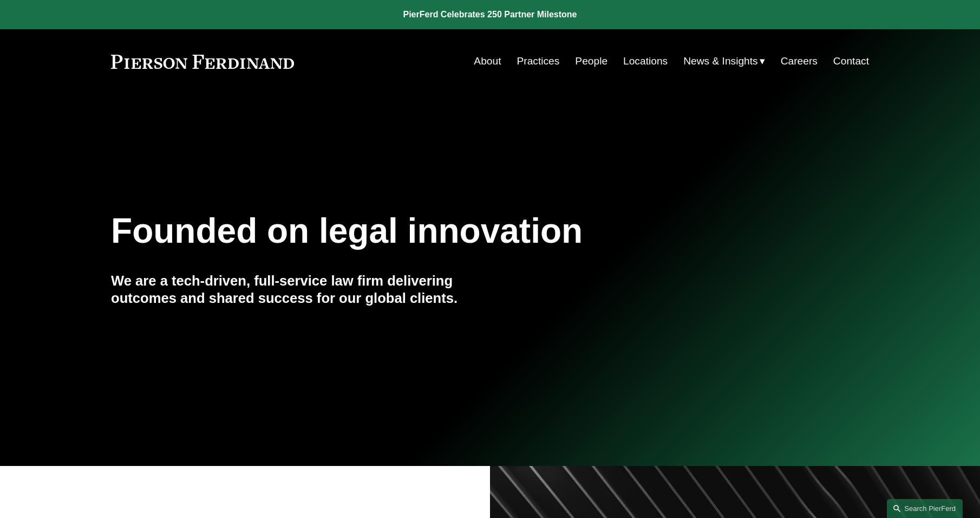  Describe the element at coordinates (925, 508) in the screenshot. I see `a: Search this site` at that location.